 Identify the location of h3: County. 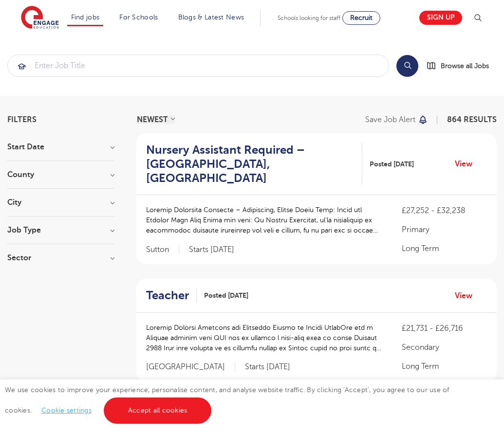
(61, 175).